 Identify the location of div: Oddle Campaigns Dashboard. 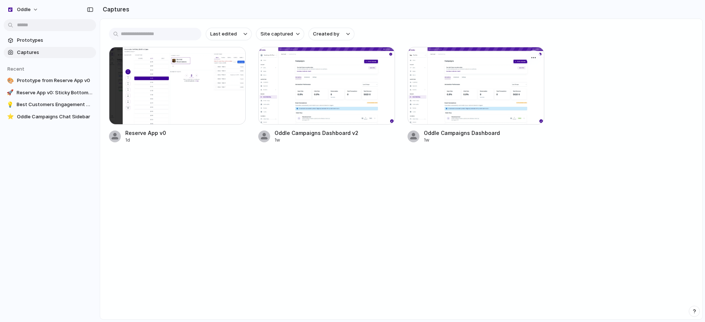
(462, 133).